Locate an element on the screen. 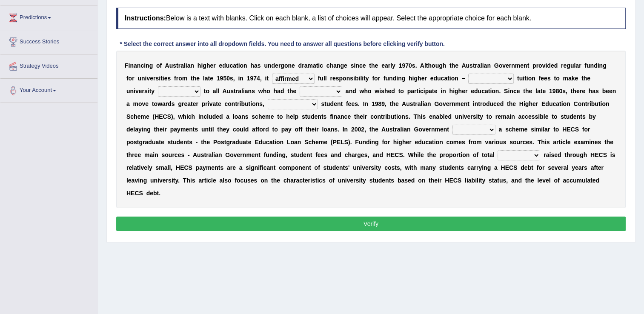 The image size is (644, 314). b: A is located at coordinates (464, 66).